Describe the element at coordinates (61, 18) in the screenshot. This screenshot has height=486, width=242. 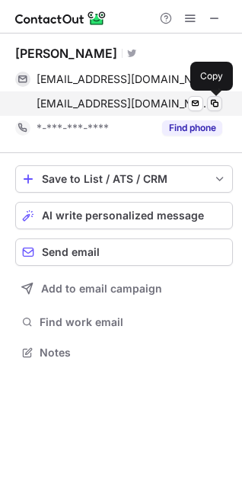
I see `img: ContactOut v5.3.10` at that location.